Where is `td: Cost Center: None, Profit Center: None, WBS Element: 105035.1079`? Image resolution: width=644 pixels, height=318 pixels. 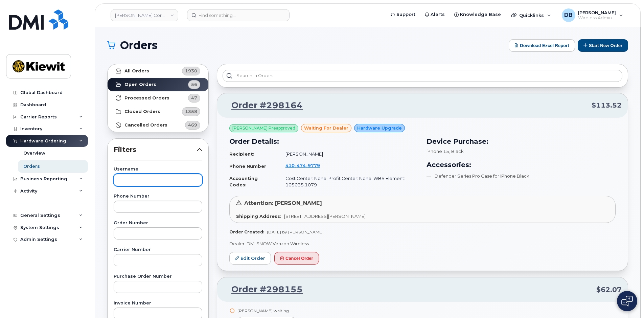
td: Cost Center: None, Profit Center: None, WBS Element: 105035.1079 is located at coordinates (349, 181).